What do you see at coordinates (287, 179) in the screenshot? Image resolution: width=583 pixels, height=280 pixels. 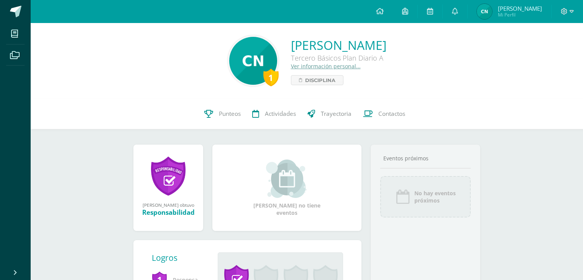 I see `img: event_small.png` at bounding box center [287, 179].